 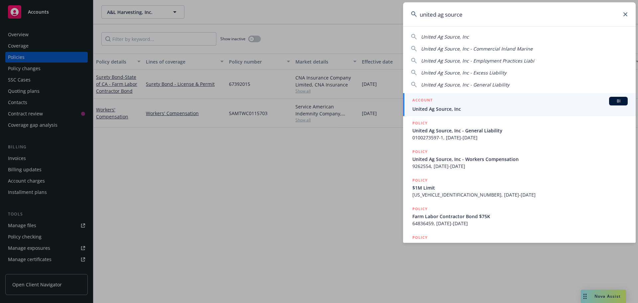 I want to click on input: Search..., so click(x=520, y=14).